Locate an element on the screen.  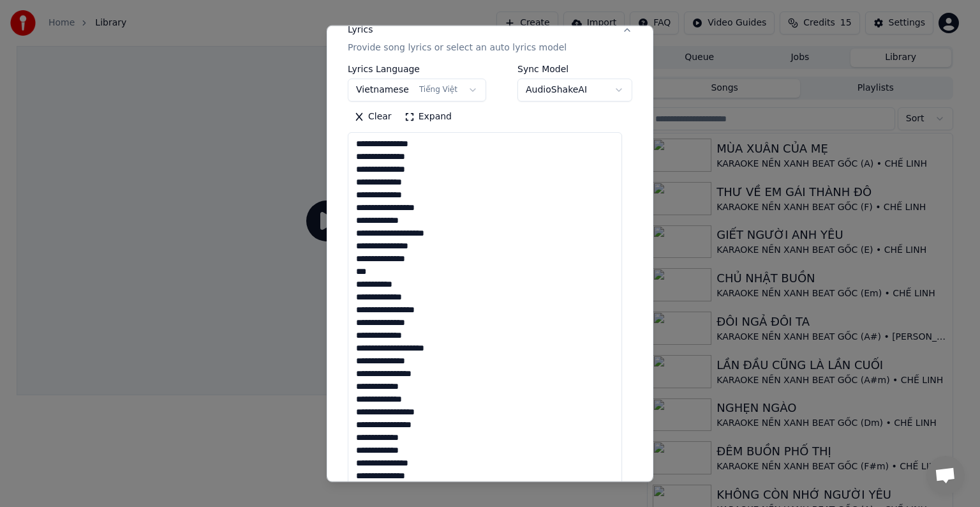
button: Expand is located at coordinates (428, 117).